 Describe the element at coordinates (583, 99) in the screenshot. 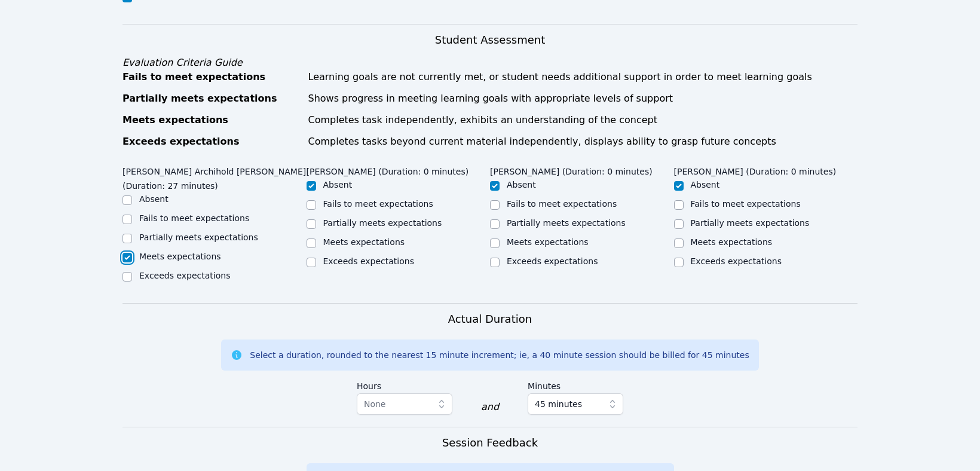

I see `div: Shows progress in meeting learning goals with appropriate levels of support` at that location.